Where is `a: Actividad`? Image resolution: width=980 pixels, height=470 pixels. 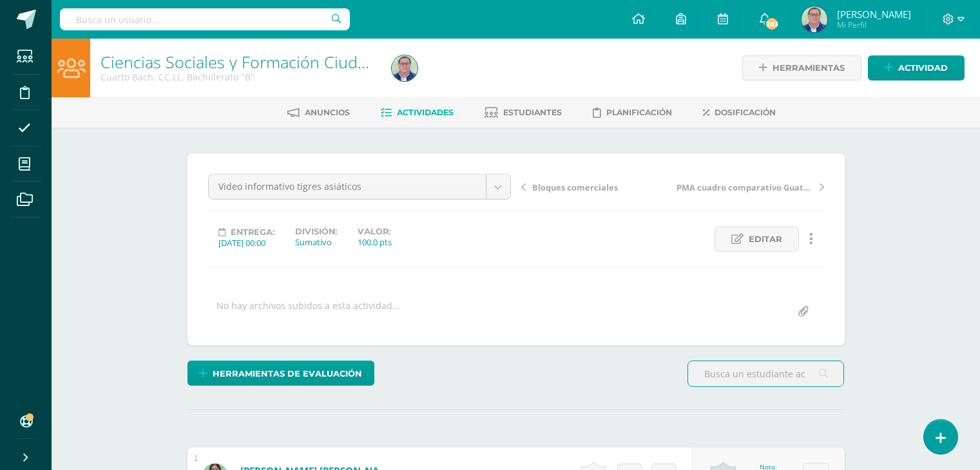 a: Actividad is located at coordinates (916, 67).